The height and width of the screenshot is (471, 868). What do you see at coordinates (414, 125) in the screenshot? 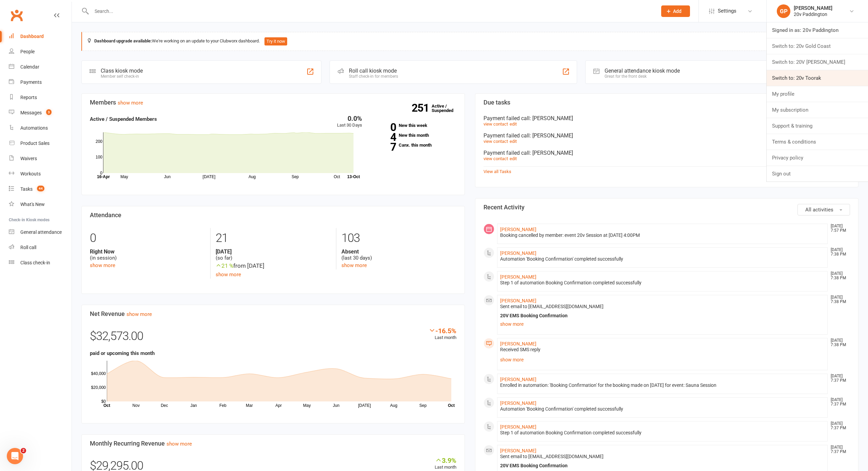
I see `a: 0New this week` at bounding box center [414, 125].